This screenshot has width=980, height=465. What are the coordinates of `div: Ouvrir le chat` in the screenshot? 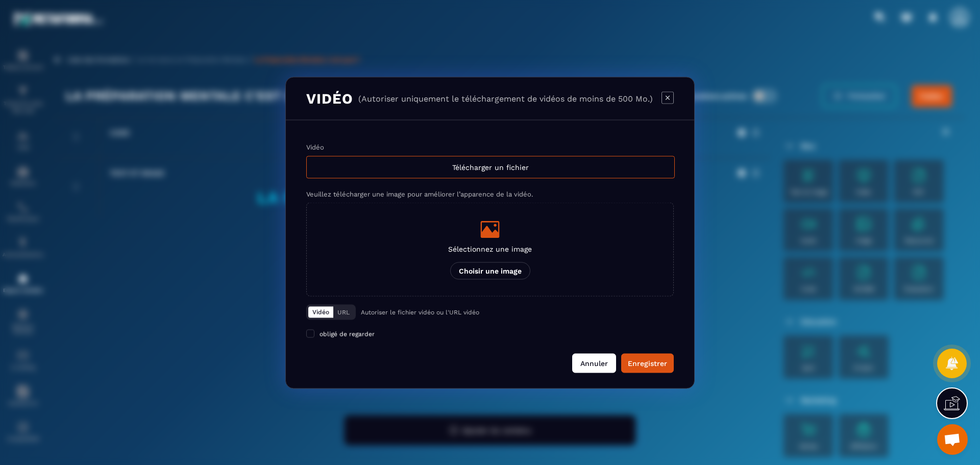 It's located at (952, 439).